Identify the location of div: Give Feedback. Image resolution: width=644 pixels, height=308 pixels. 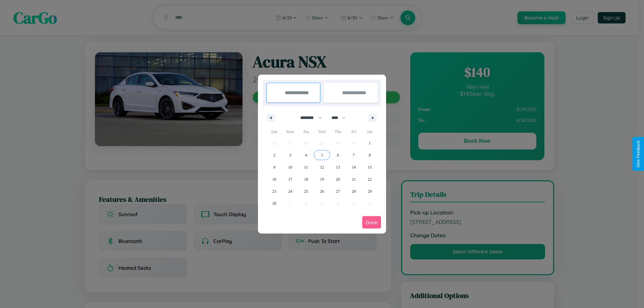
(638, 154).